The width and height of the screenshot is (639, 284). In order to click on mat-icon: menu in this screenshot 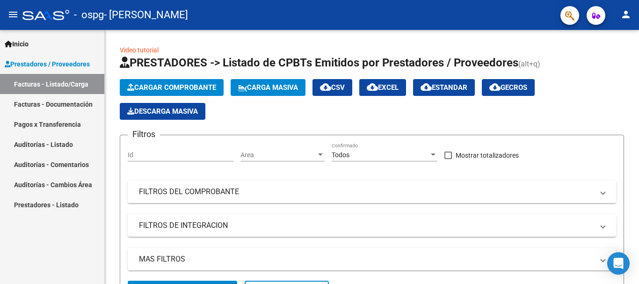, I will do `click(13, 14)`.